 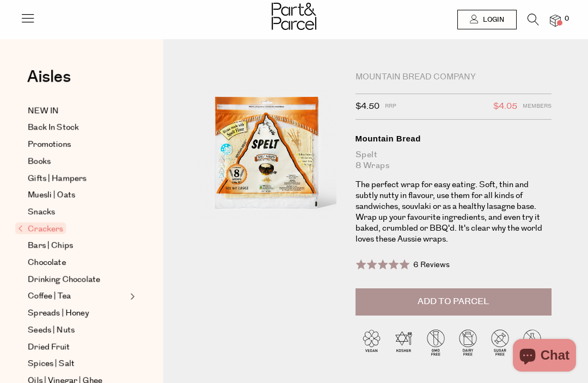 What do you see at coordinates (77, 313) in the screenshot?
I see `a: Spreads | Honey` at bounding box center [77, 313].